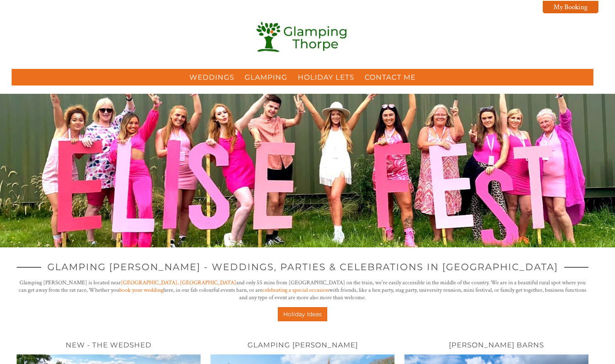  What do you see at coordinates (571, 7) in the screenshot?
I see `a: My Booking` at bounding box center [571, 7].